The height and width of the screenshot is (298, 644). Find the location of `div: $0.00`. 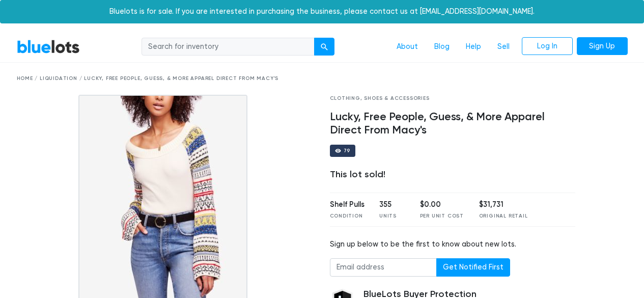

div: $0.00 is located at coordinates (442, 204).